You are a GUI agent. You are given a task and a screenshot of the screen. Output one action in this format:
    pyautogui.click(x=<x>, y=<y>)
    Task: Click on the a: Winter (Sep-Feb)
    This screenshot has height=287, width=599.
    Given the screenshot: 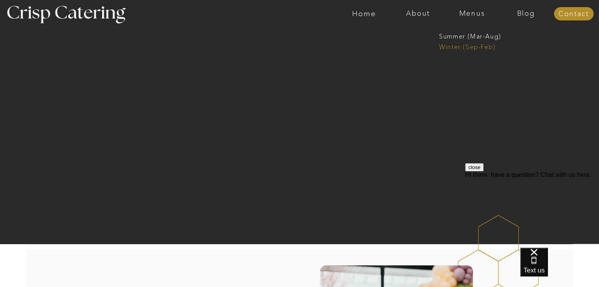 What is the action you would take?
    pyautogui.click(x=471, y=46)
    